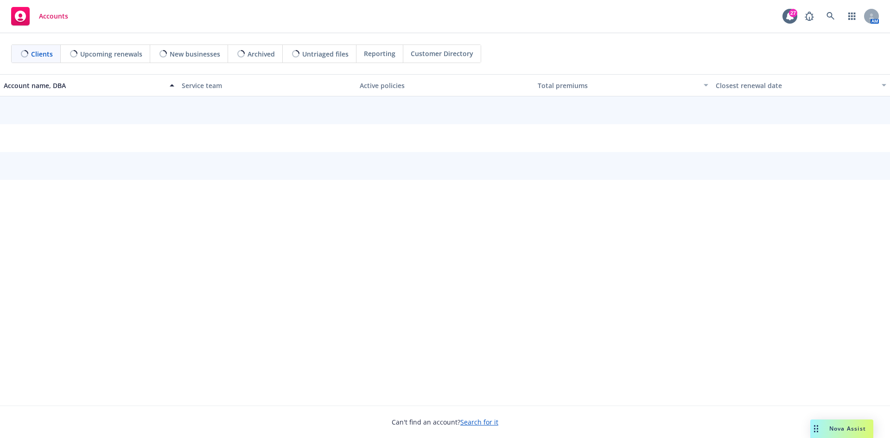  I want to click on a: Search, so click(830, 16).